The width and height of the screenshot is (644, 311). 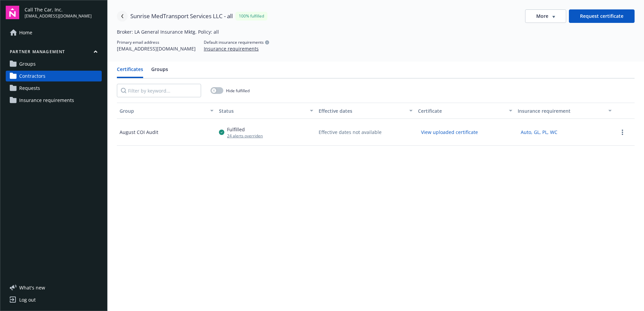 What do you see at coordinates (53, 88) in the screenshot?
I see `a: Requests` at bounding box center [53, 88].